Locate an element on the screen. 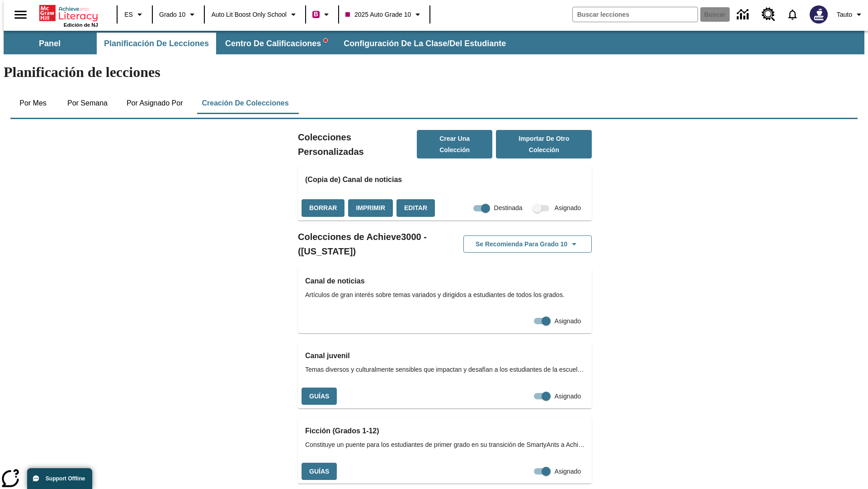  h1: Planificación de lecciones is located at coordinates (434, 72).